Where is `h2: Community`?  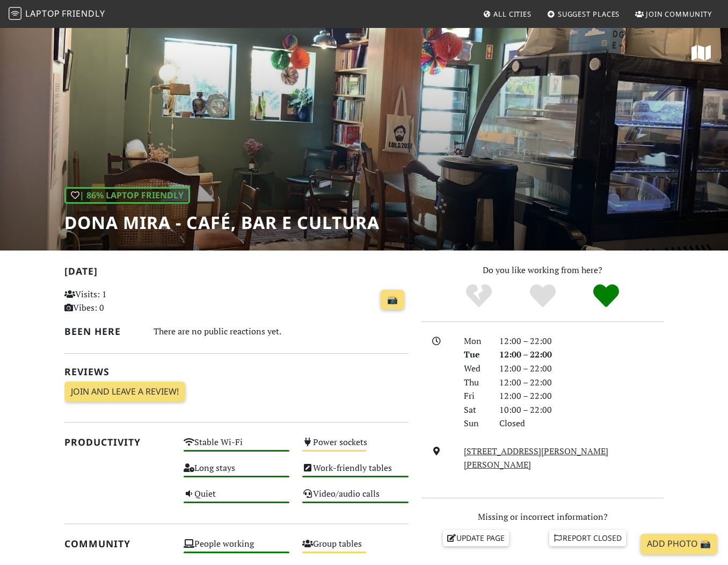
h2: Community is located at coordinates (117, 543).